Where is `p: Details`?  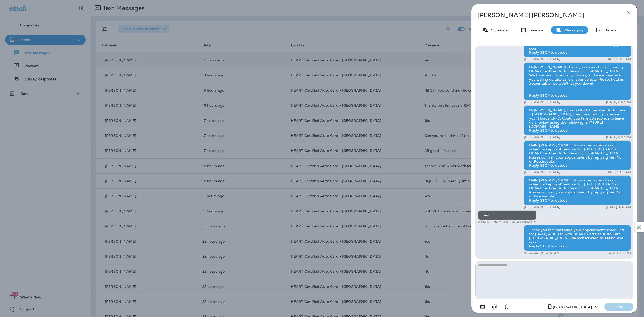
p: Details is located at coordinates (609, 30).